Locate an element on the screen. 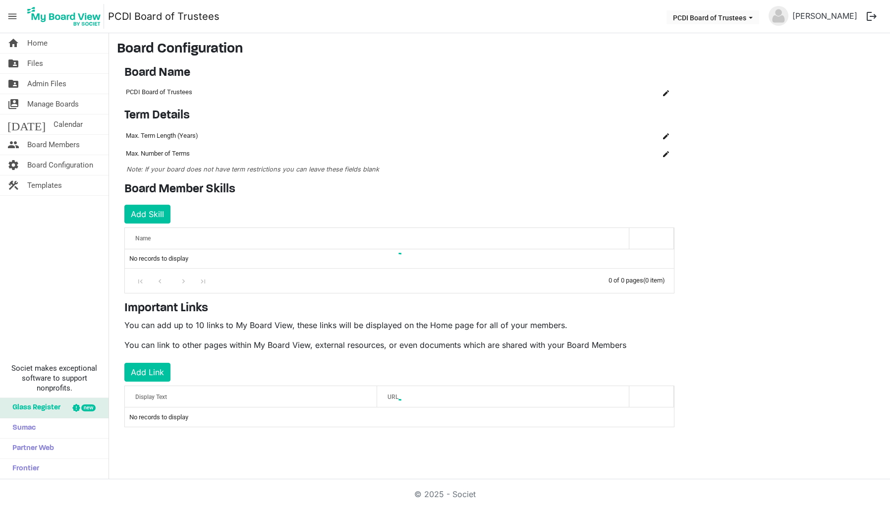  td: Max. Term Length (Years) column header Name is located at coordinates (357, 136).